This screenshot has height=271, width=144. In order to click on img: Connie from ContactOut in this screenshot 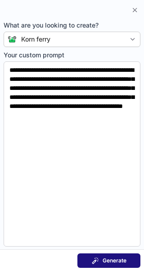, I will do `click(10, 39)`.